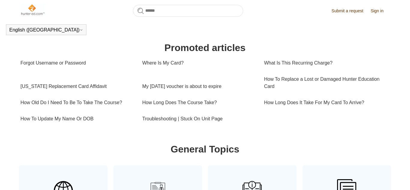 This screenshot has height=190, width=410. Describe the element at coordinates (77, 63) in the screenshot. I see `a: Forgot Username or Password` at that location.